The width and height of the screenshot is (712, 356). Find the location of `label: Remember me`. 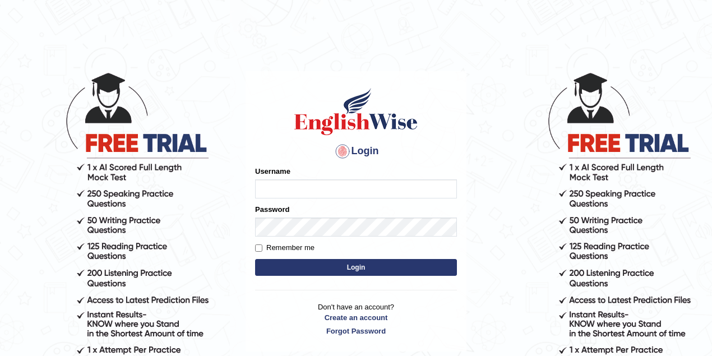

label: Remember me is located at coordinates (285, 248).